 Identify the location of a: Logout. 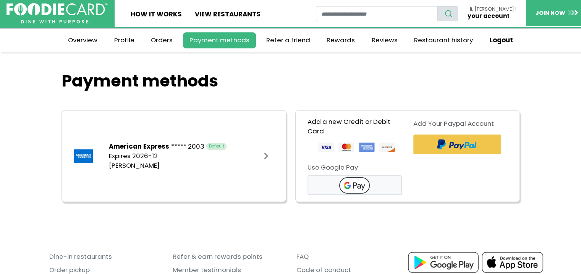
(501, 40).